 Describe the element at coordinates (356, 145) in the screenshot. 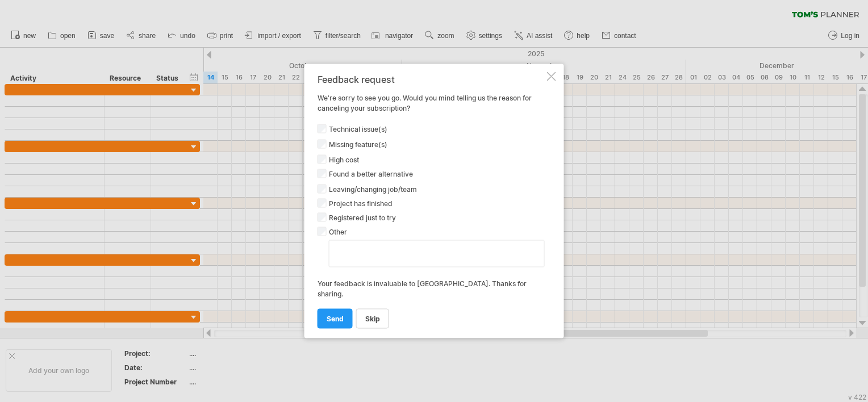

I see `label: Missing feature(s)` at that location.